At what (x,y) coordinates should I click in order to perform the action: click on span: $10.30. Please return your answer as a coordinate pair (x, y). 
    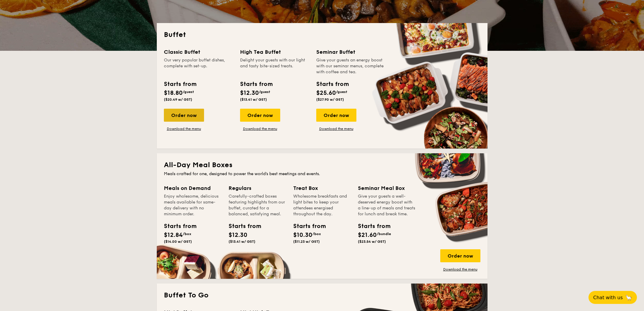
    Looking at the image, I should click on (302, 235).